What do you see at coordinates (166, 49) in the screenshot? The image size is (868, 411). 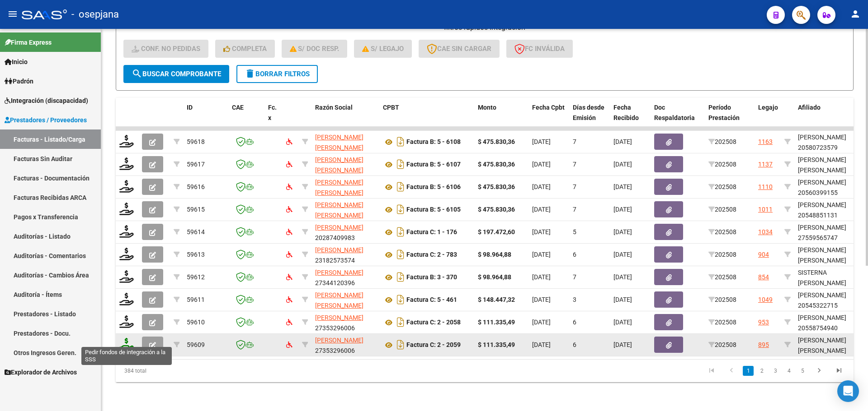 I see `button: Conf. no pedidas` at bounding box center [166, 49].